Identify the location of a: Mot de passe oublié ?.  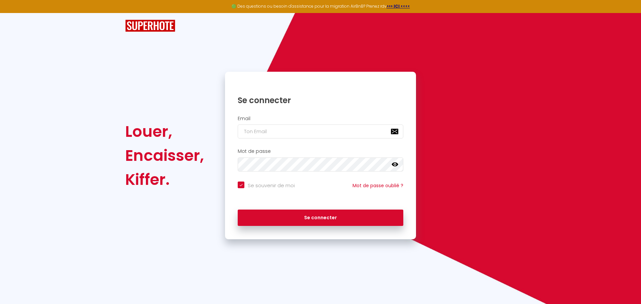
(378, 186).